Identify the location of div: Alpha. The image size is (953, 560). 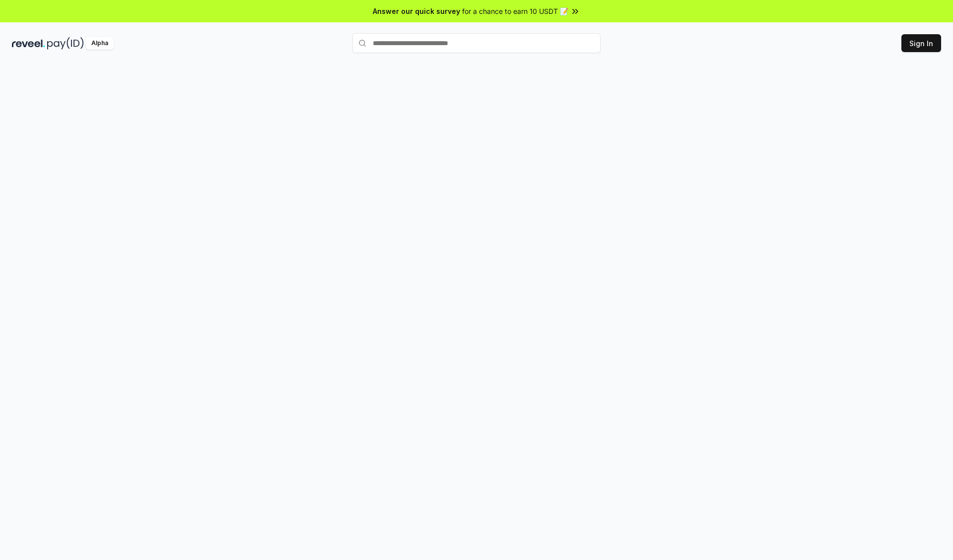
(100, 43).